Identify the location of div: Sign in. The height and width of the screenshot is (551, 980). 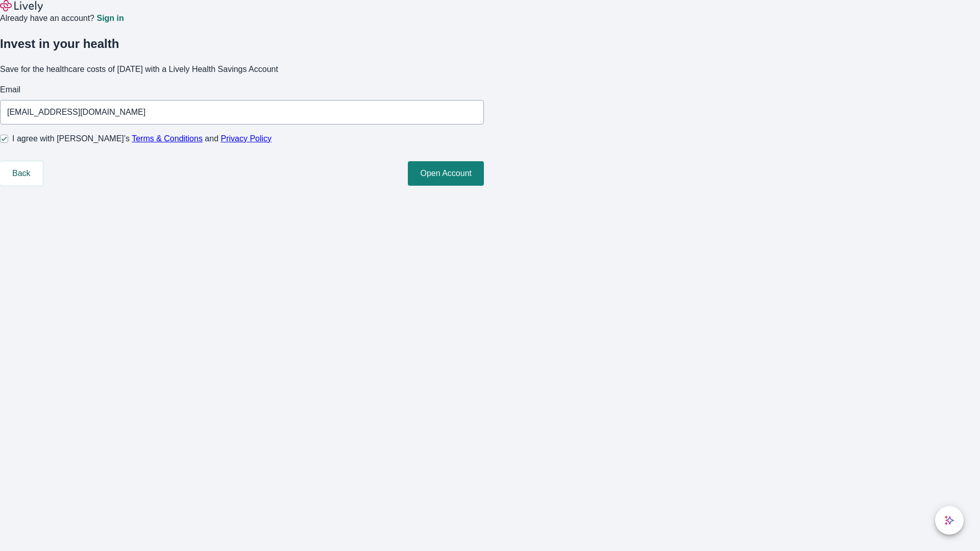
(109, 18).